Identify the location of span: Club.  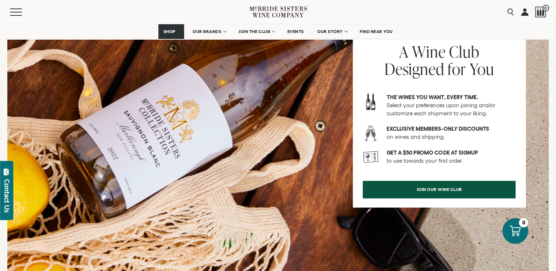
(464, 51).